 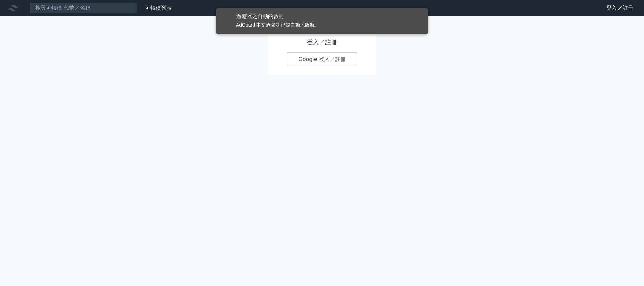 What do you see at coordinates (620, 8) in the screenshot?
I see `a: 登入／註冊` at bounding box center [620, 8].